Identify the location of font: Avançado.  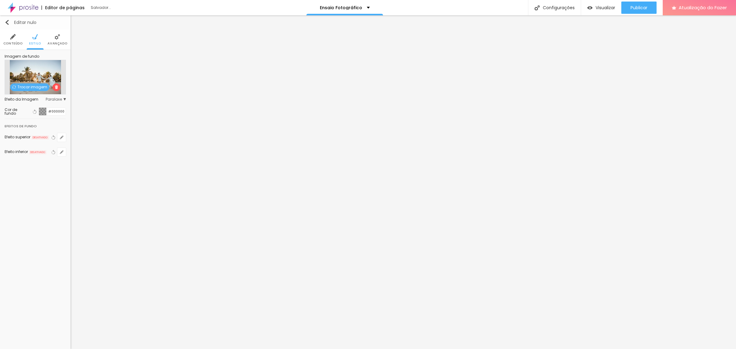
(57, 43).